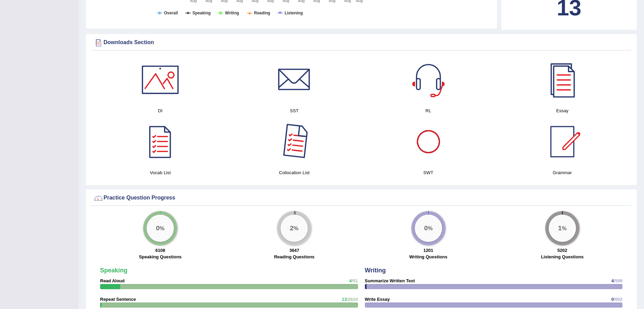  What do you see at coordinates (294, 13) in the screenshot?
I see `tspan: Listening` at bounding box center [294, 13].